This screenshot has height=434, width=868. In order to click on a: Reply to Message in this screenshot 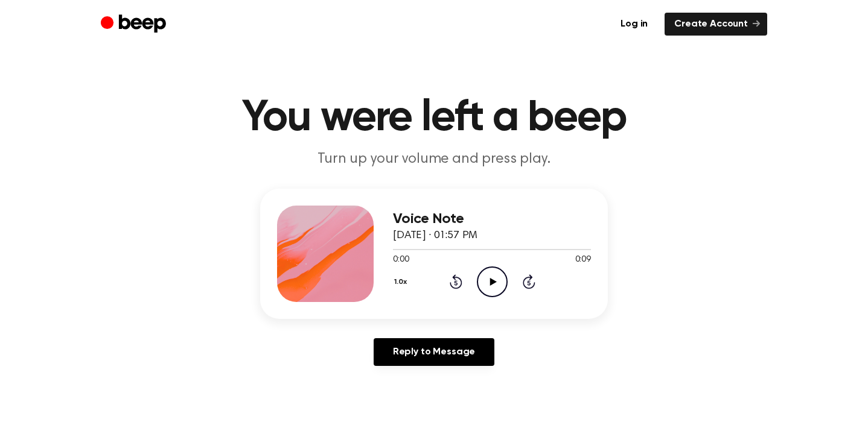, I will do `click(434, 353)`.